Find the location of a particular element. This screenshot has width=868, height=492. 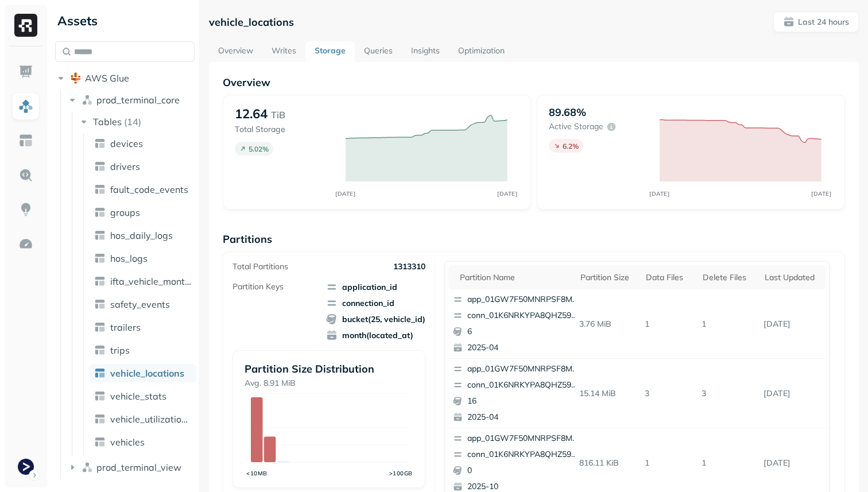

img: Query Explorer is located at coordinates (26, 175).